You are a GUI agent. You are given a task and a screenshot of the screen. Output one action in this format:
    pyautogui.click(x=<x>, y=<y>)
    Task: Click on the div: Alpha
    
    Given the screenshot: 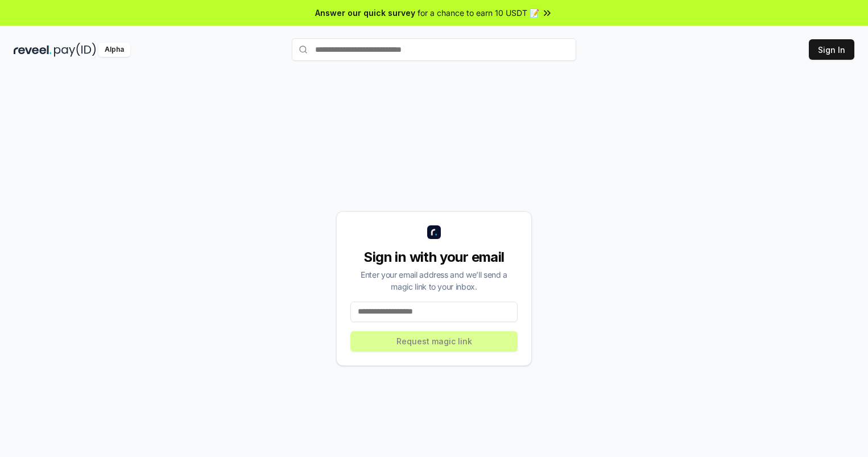 What is the action you would take?
    pyautogui.click(x=115, y=50)
    